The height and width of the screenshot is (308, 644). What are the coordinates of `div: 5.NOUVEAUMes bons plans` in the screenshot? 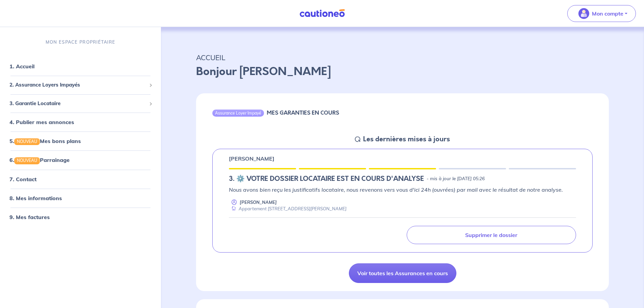 It's located at (80, 141).